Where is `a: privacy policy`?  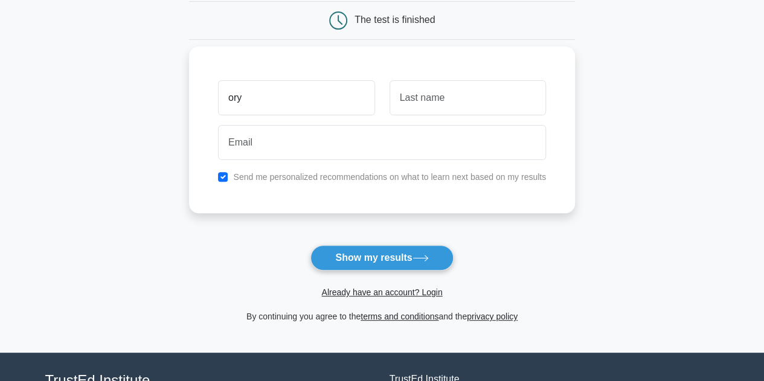
a: privacy policy is located at coordinates (492, 316).